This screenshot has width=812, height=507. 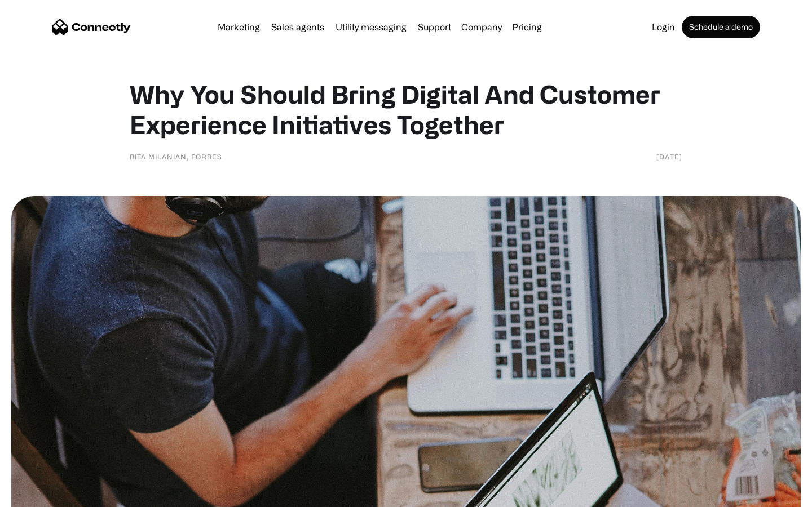 I want to click on a: Schedule a demo, so click(x=720, y=27).